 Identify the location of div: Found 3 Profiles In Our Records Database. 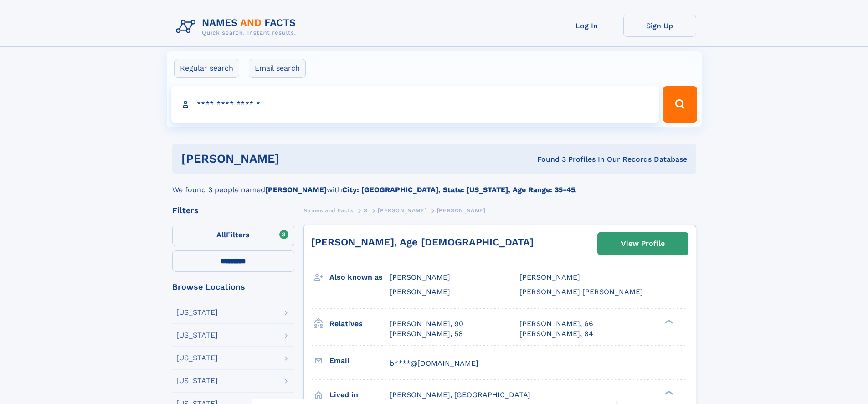
(548, 159).